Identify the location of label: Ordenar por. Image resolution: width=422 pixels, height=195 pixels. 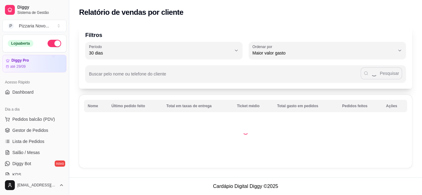
(263, 47).